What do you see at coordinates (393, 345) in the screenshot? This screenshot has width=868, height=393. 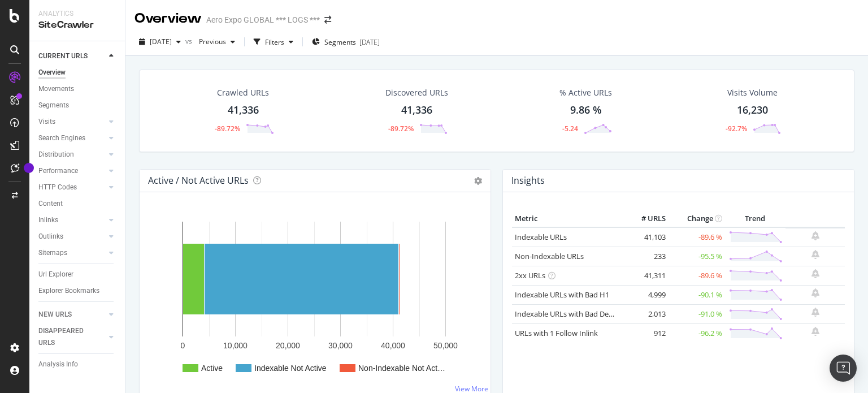 I see `text: 40,000` at bounding box center [393, 345].